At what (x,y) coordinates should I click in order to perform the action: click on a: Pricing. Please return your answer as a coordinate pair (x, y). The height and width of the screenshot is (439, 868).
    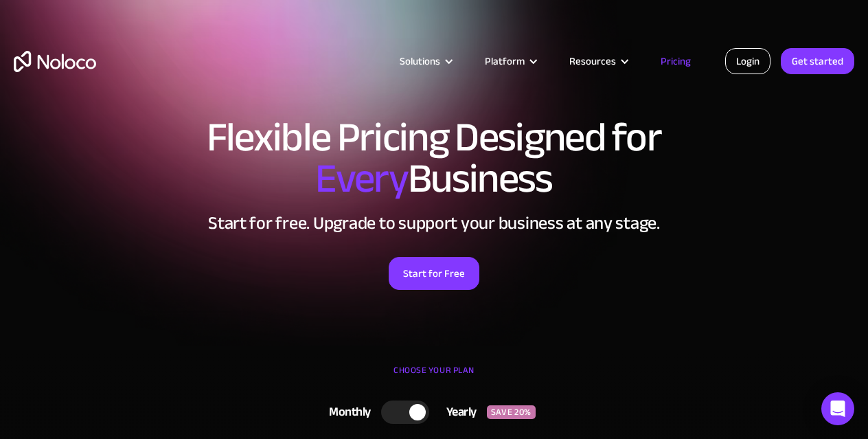
    Looking at the image, I should click on (676, 61).